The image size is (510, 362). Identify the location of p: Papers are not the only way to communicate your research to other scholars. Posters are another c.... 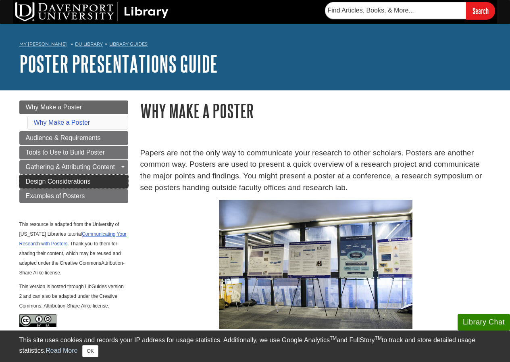
(316, 170).